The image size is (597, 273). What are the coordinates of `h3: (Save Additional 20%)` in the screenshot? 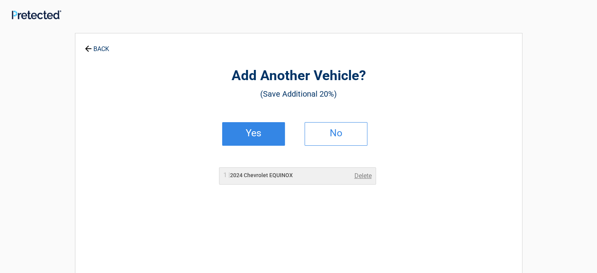 It's located at (299, 94).